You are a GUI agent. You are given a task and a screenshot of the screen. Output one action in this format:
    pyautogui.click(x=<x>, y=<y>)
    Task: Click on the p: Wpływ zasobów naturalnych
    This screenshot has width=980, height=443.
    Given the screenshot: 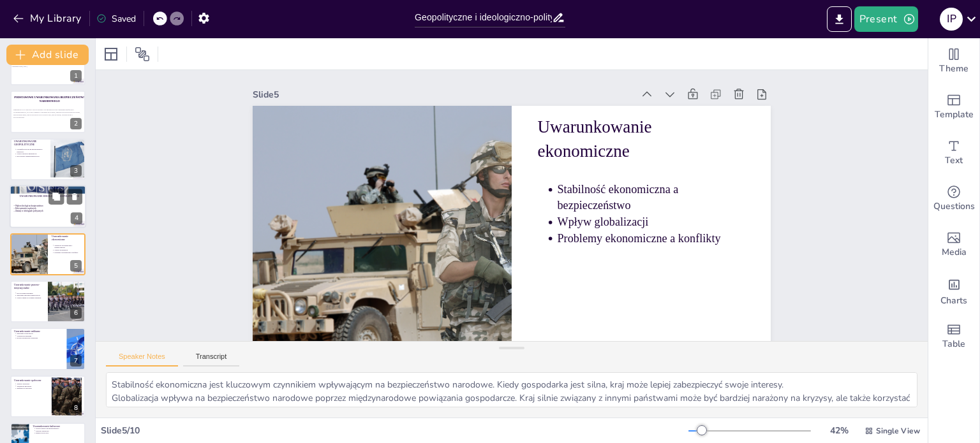 What is the action you would take?
    pyautogui.click(x=30, y=154)
    